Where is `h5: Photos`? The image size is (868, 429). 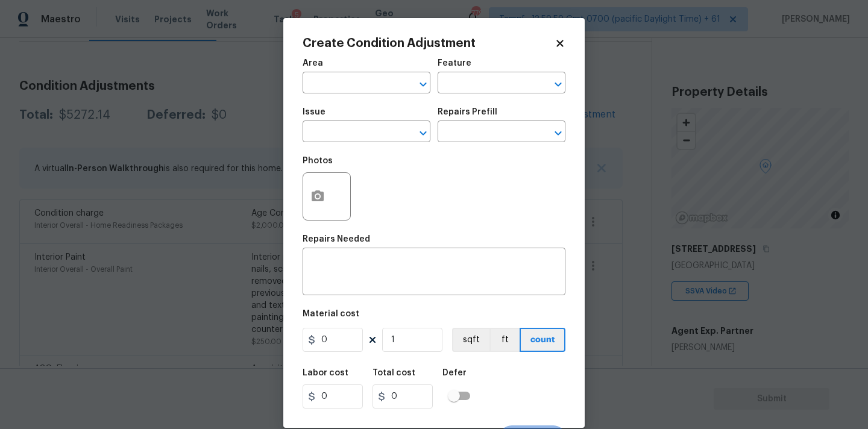 h5: Photos is located at coordinates (318, 161).